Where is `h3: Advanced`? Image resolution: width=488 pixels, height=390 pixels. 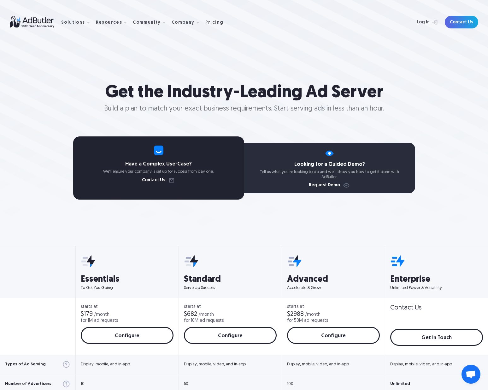 h3: Advanced is located at coordinates (334, 279).